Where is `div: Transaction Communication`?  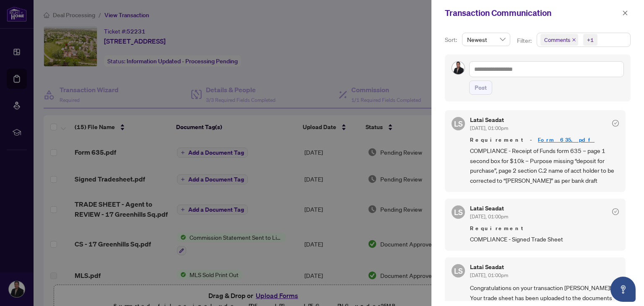
div: Transaction Communication is located at coordinates (532, 13).